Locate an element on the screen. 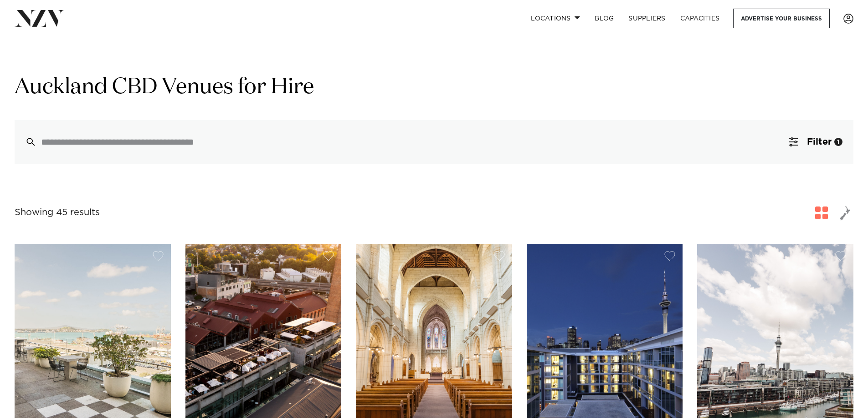  a: Advertise your business is located at coordinates (781, 18).